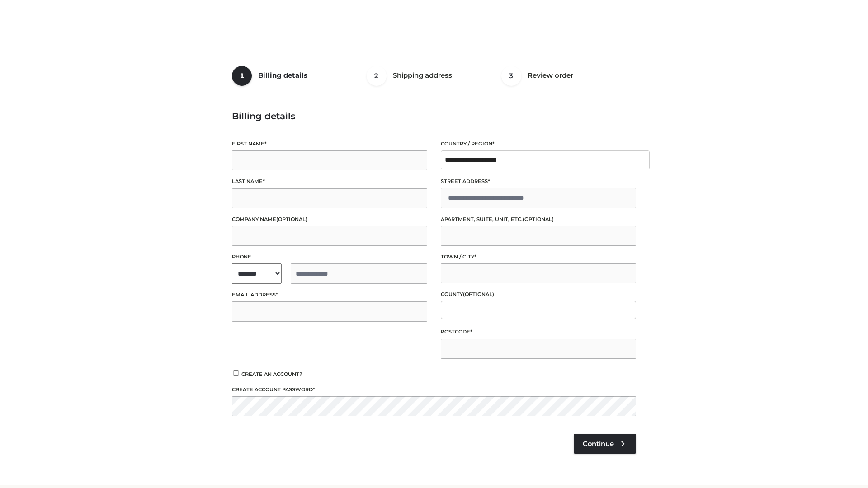  Describe the element at coordinates (242, 76) in the screenshot. I see `span: 1` at that location.